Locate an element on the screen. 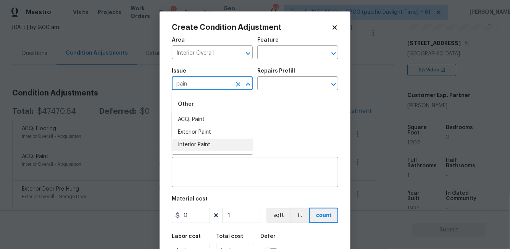  button: ft is located at coordinates (300, 215).